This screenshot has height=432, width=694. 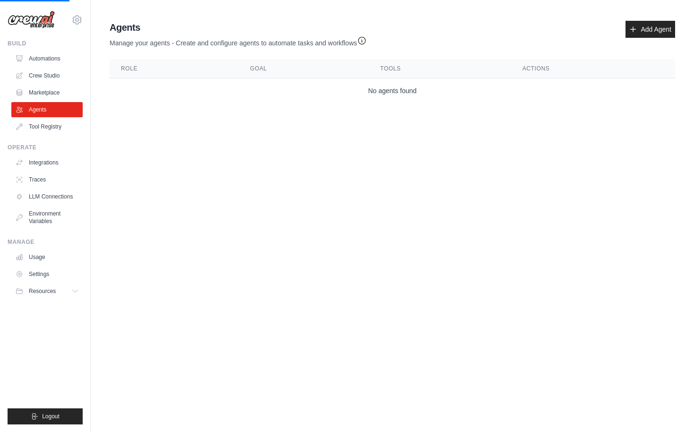 What do you see at coordinates (45, 147) in the screenshot?
I see `div: Operate` at bounding box center [45, 147].